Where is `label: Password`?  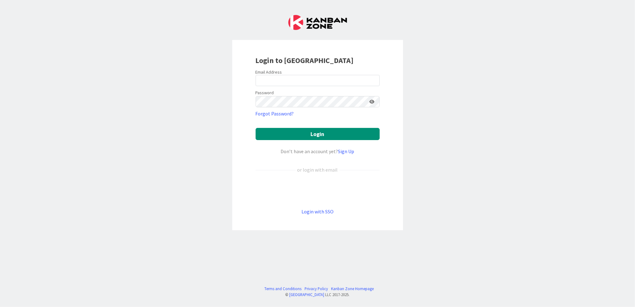 label: Password is located at coordinates (265, 93).